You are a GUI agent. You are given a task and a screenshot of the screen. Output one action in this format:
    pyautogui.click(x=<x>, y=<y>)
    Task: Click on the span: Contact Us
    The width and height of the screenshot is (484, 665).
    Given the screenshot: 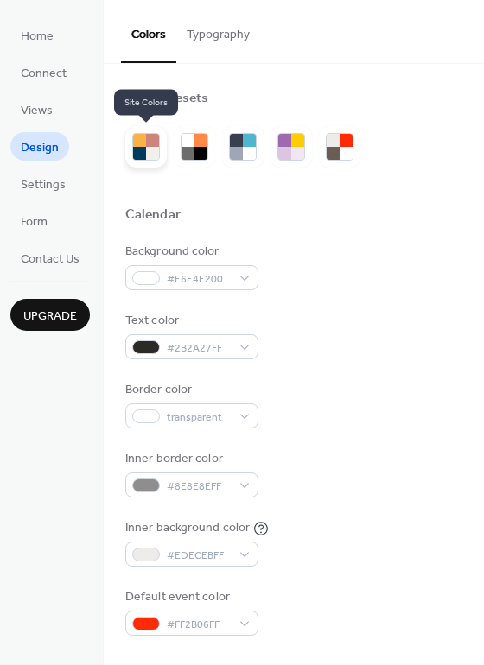 What is the action you would take?
    pyautogui.click(x=50, y=259)
    